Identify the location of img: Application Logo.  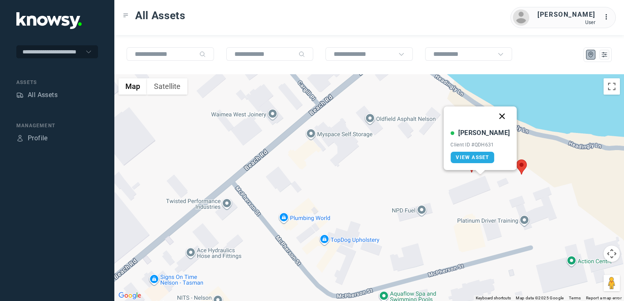
(49, 20).